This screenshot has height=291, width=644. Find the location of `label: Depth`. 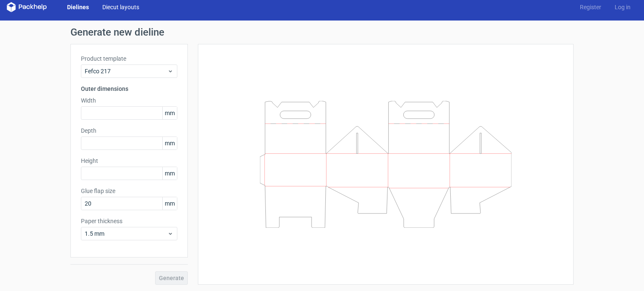

label: Depth is located at coordinates (129, 131).